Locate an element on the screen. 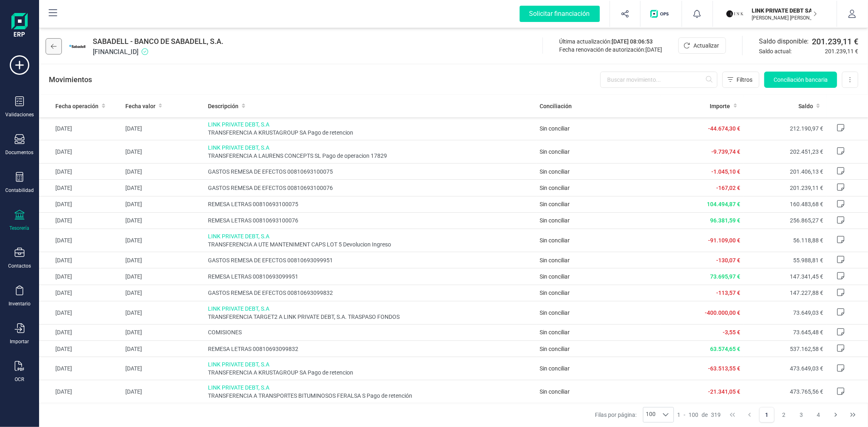  span: 1 is located at coordinates (679, 415).